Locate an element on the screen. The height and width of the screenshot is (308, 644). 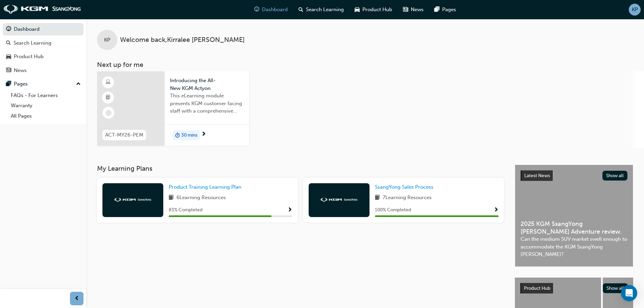
a: news-iconNews is located at coordinates (413, 10).